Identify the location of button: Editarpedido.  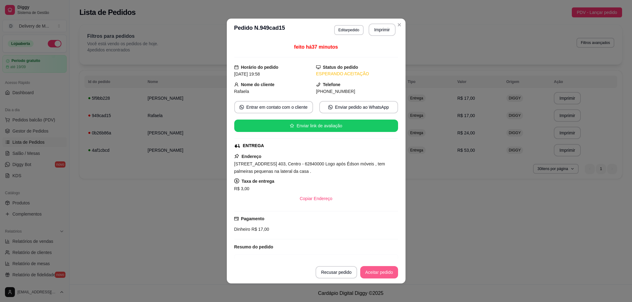
(349, 30).